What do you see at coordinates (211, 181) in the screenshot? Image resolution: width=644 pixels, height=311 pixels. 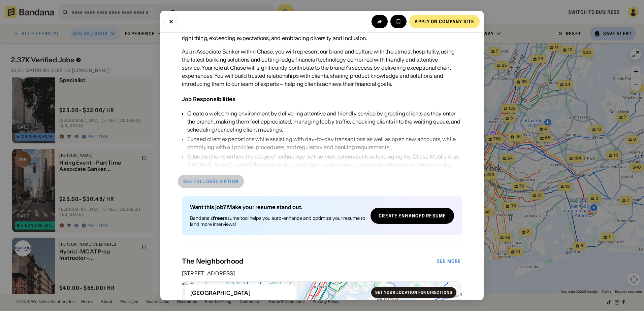 I see `div: See full description` at bounding box center [211, 181].